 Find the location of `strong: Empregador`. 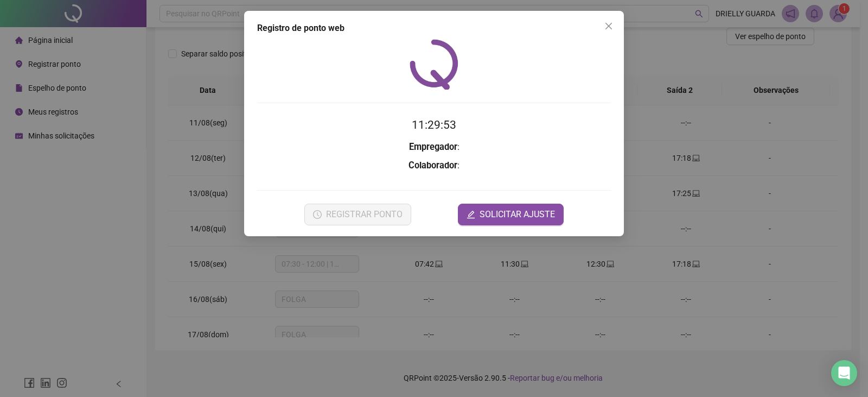

strong: Empregador is located at coordinates (433, 147).